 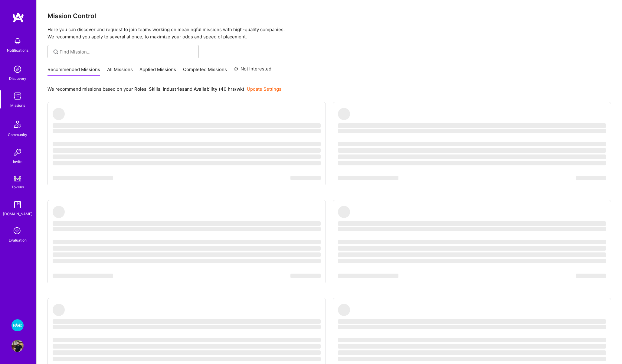 I want to click on img: bell, so click(x=18, y=41).